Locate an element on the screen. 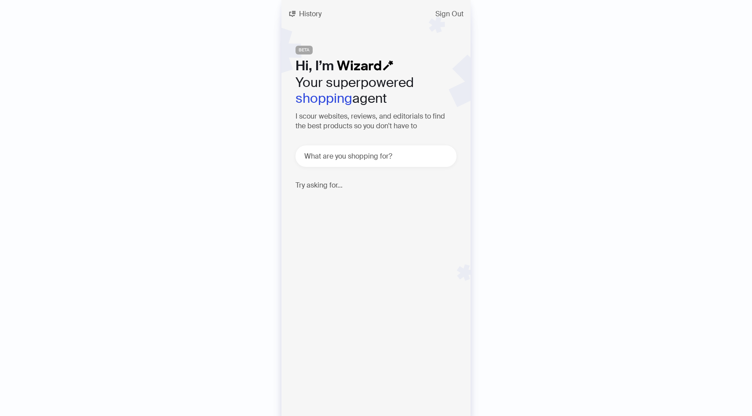 The width and height of the screenshot is (752, 416). h3: I scour websites, reviews, and editorials to find the best products so you don't have to is located at coordinates (376, 121).